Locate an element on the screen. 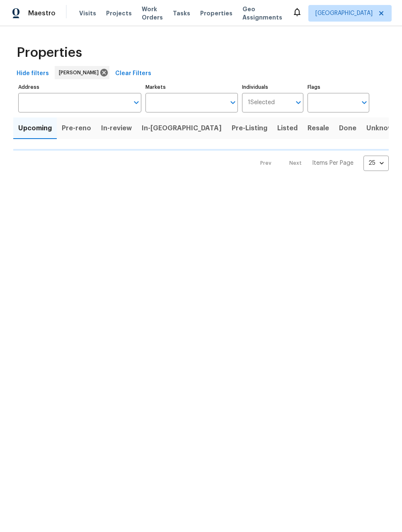 The width and height of the screenshot is (402, 532). div: 25 is located at coordinates (376, 163).